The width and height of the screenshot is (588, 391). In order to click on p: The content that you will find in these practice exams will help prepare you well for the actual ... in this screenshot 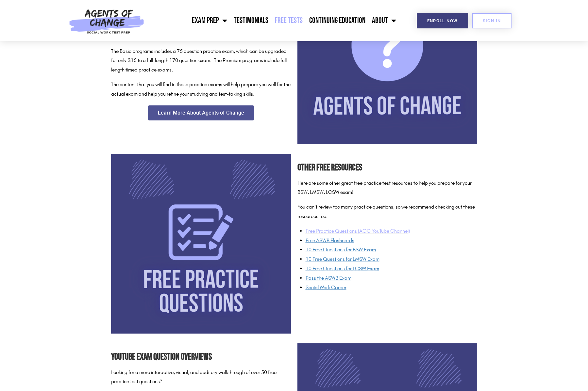, I will do `click(201, 89)`.